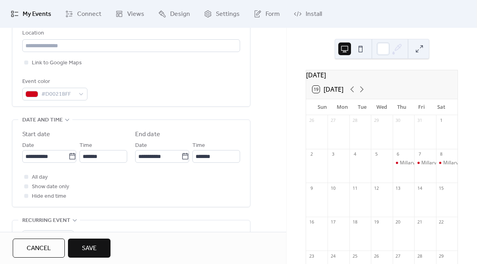 Image resolution: width=477 pixels, height=264 pixels. Describe the element at coordinates (333, 222) in the screenshot. I see `div: 17` at that location.